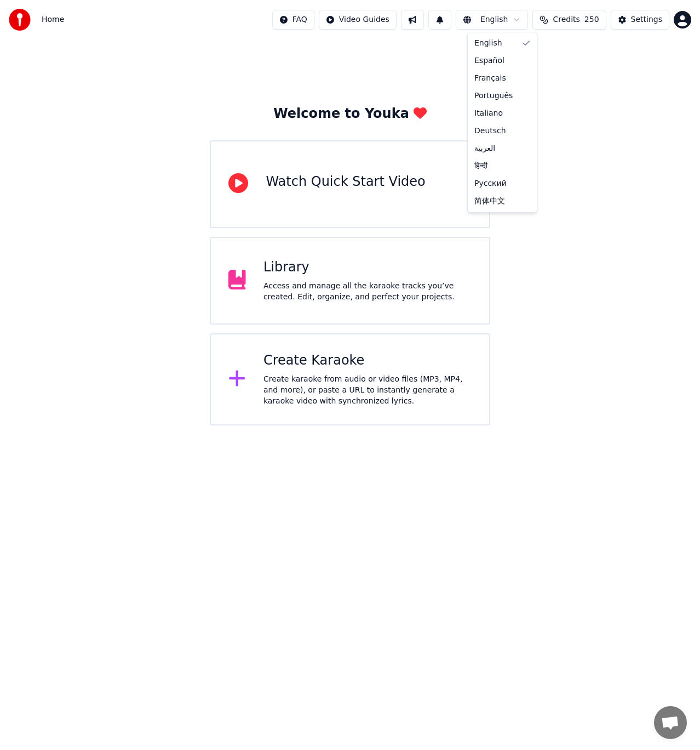 Image resolution: width=700 pixels, height=750 pixels. What do you see at coordinates (488, 43) in the screenshot?
I see `span: English` at bounding box center [488, 43].